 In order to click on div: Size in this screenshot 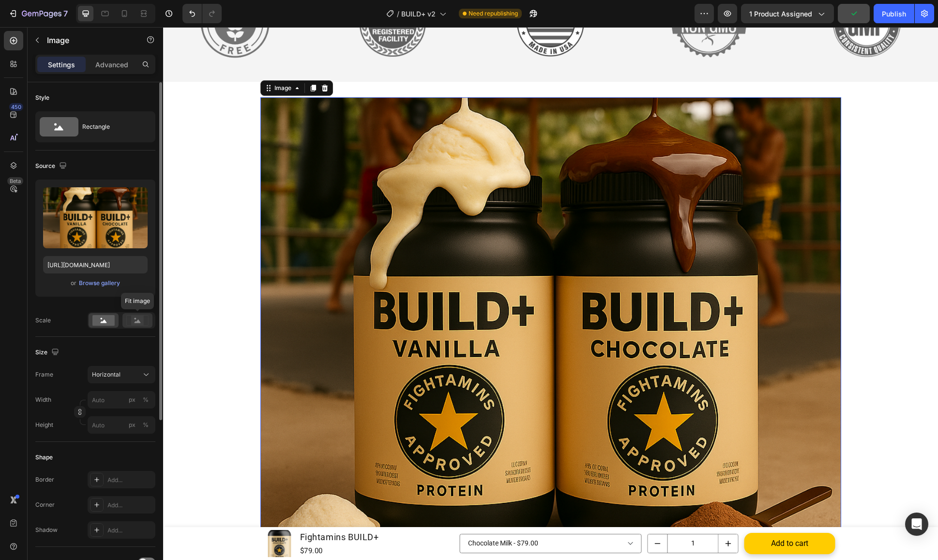, I will do `click(48, 352)`.